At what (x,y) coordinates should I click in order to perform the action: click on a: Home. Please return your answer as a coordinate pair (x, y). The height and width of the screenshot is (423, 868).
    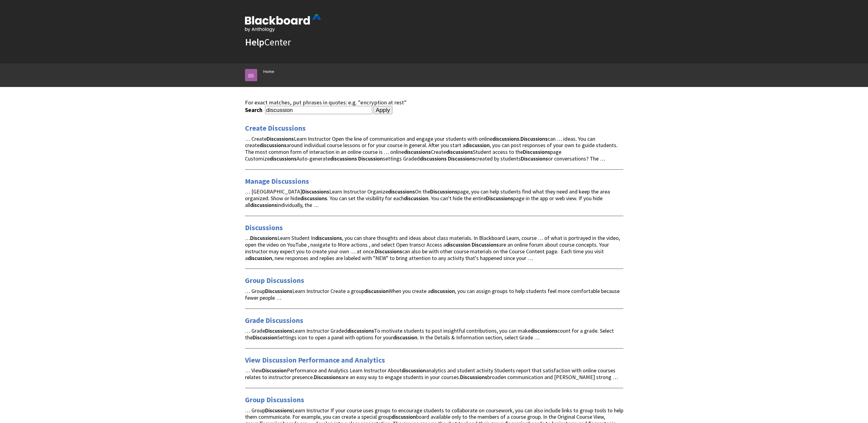
    Looking at the image, I should click on (269, 72).